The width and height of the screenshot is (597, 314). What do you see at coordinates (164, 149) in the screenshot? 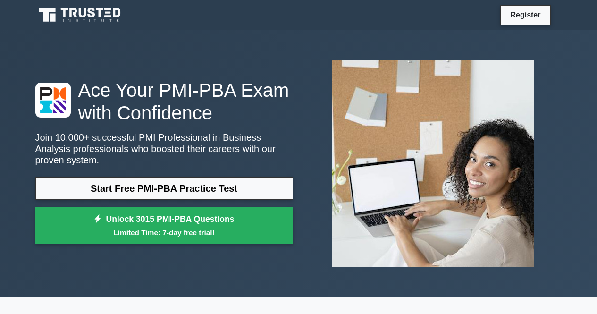
I see `p: Join 10,000+ successful PMI Professional in Business Analysis professionals who boosted their car...` at bounding box center [164, 149].